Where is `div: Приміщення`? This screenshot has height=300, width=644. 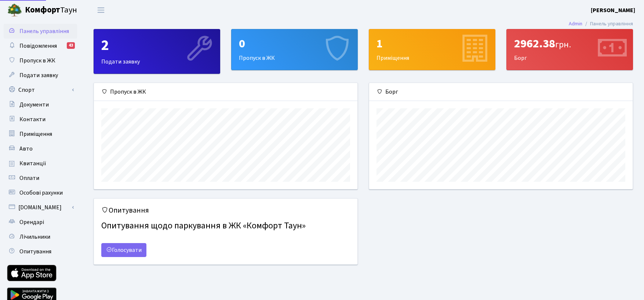 div: Приміщення is located at coordinates (432, 50).